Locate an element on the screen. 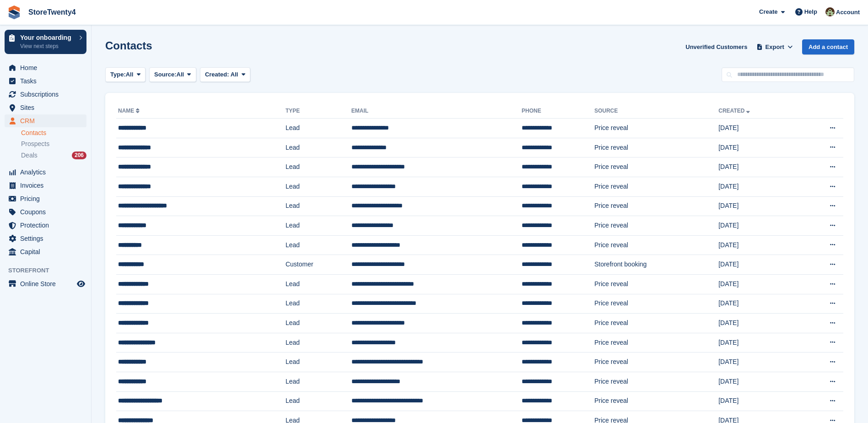  button: Created: All is located at coordinates (225, 74).